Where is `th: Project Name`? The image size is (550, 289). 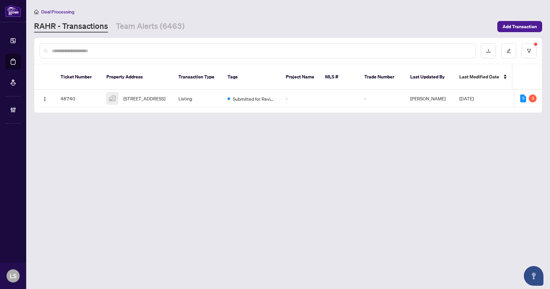 th: Project Name is located at coordinates (300, 77).